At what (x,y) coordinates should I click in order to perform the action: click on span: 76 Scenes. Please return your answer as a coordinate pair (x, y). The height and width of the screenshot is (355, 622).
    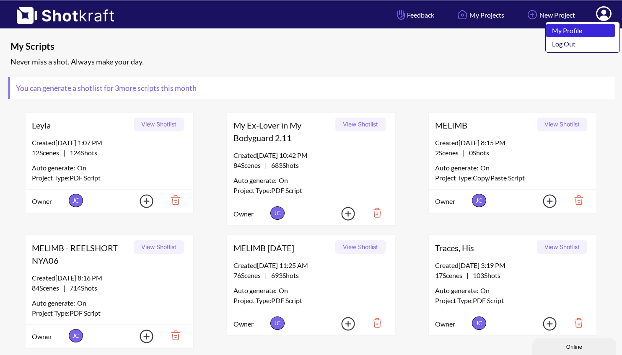
    Looking at the image, I should click on (249, 275).